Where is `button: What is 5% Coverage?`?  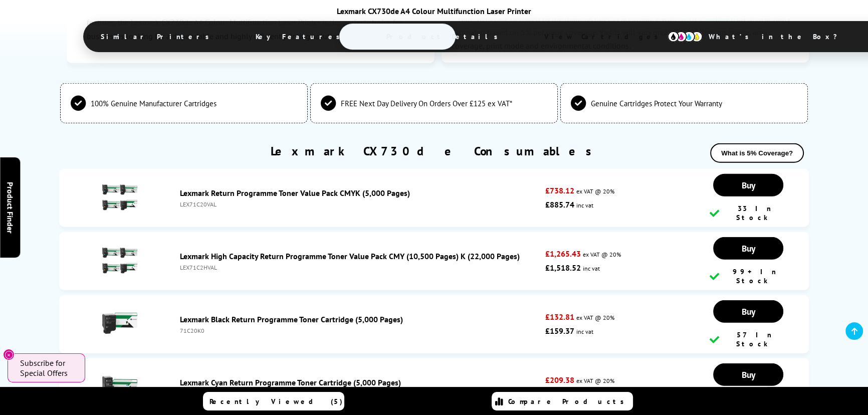
button: What is 5% Coverage? is located at coordinates (757, 153).